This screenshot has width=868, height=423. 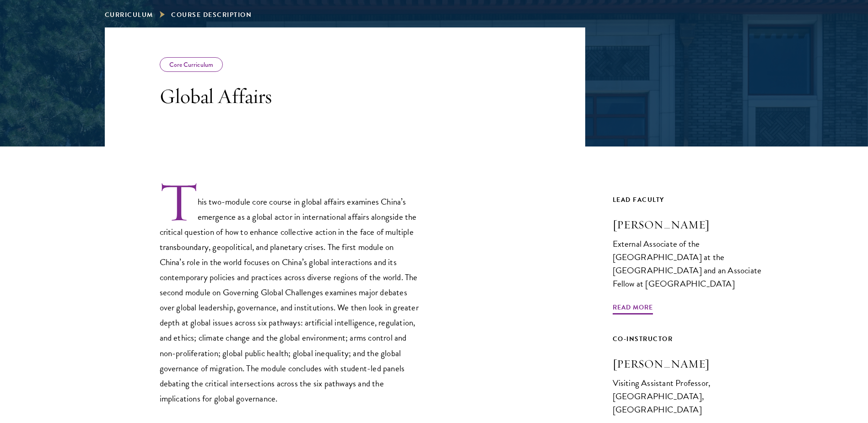 I want to click on div: Lead Faculty, so click(x=688, y=199).